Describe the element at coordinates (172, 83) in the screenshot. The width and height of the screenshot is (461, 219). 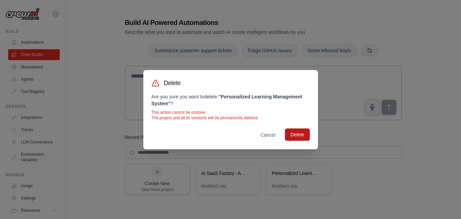
I see `h3: Delete` at that location.